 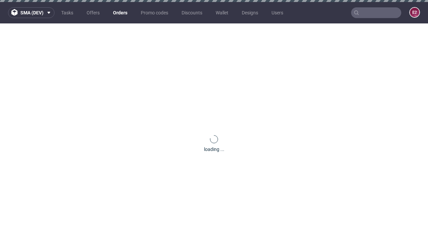 I want to click on a: Promo codes, so click(x=155, y=13).